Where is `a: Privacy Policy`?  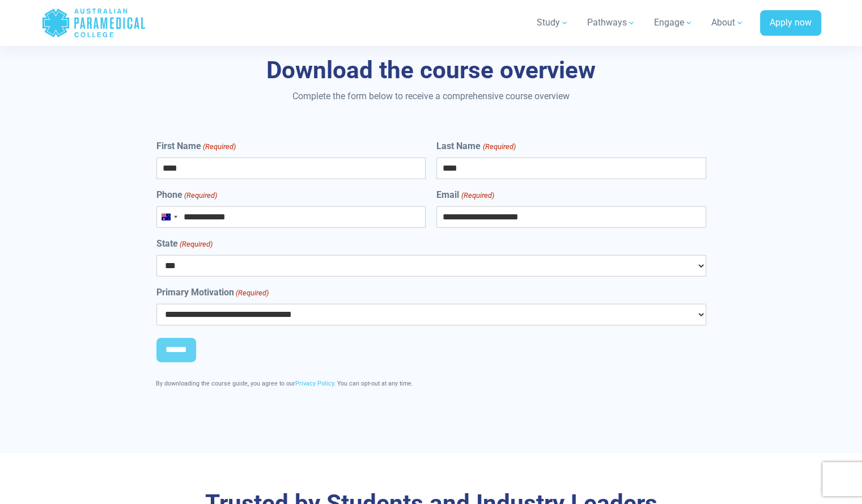 a: Privacy Policy is located at coordinates (314, 383).